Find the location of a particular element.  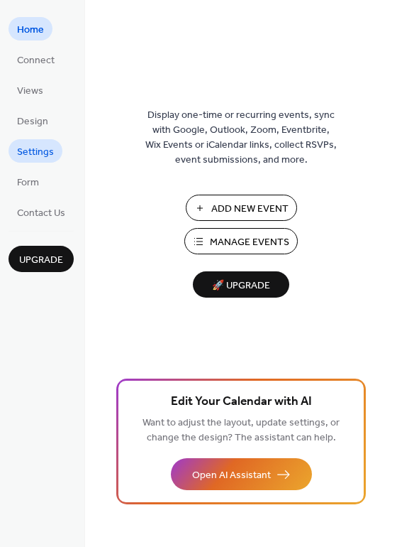

span: 🚀 Upgrade is located at coordinates (241, 285).